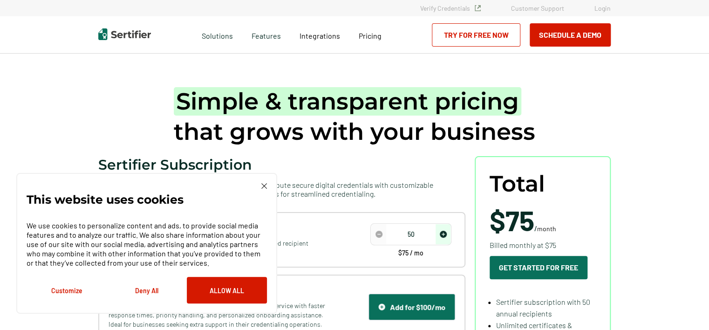  I want to click on span: Simple & transparent pricing, so click(347, 101).